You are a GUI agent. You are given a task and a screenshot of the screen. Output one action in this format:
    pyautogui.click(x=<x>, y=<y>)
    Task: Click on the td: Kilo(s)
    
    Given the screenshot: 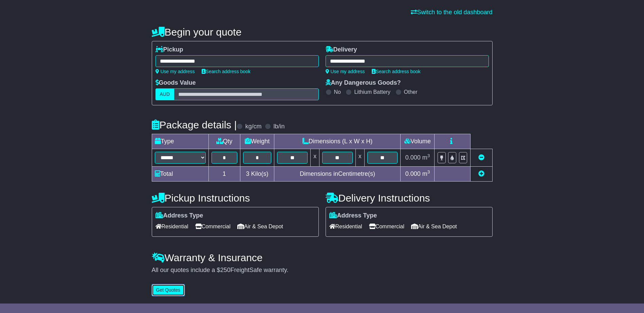 What is the action you would take?
    pyautogui.click(x=257, y=175)
    